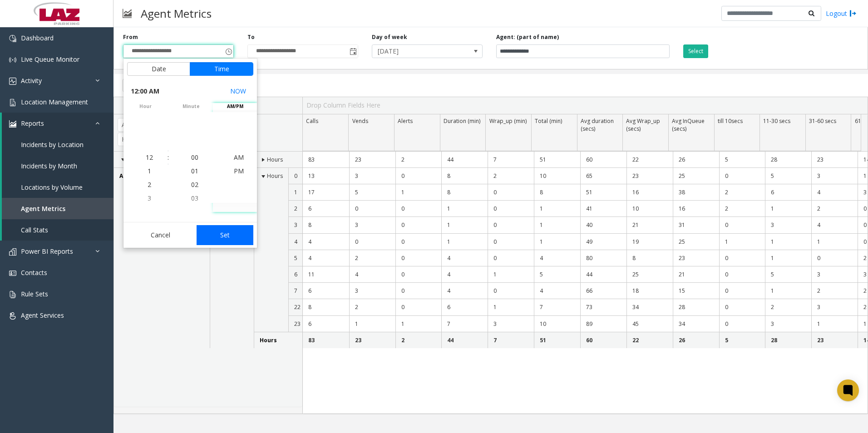 This screenshot has height=433, width=868. What do you see at coordinates (326, 176) in the screenshot?
I see `td: 13` at bounding box center [326, 176].